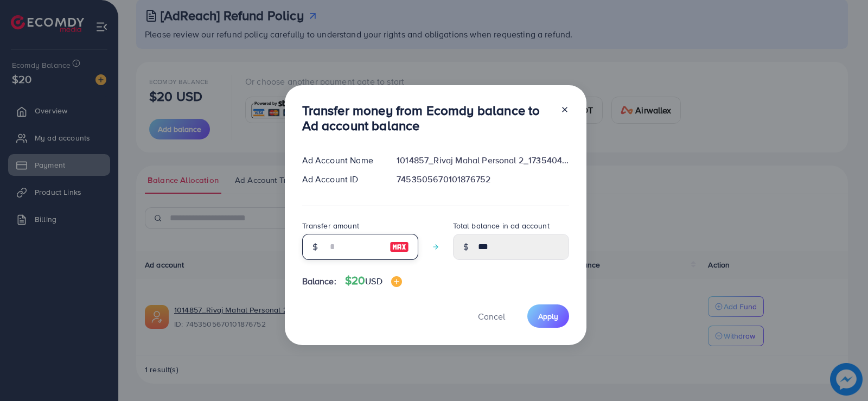 Image resolution: width=868 pixels, height=401 pixels. What do you see at coordinates (427, 118) in the screenshot?
I see `h3: Transfer money from Ecomdy balance to Ad account balance` at bounding box center [427, 118].